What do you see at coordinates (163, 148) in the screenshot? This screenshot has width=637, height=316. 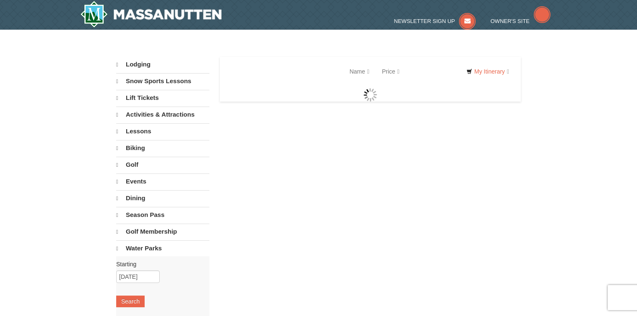 I see `a: Biking` at bounding box center [163, 148].